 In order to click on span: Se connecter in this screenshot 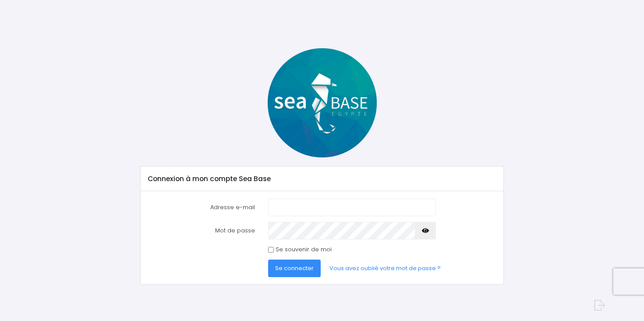, I will do `click(294, 268)`.